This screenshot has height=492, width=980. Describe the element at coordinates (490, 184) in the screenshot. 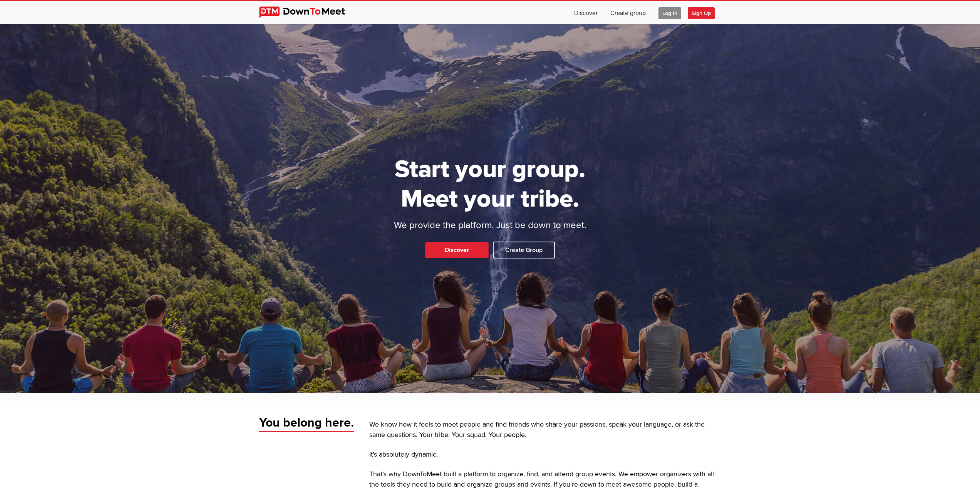

I see `h1: Start your group. Meet your tribe.` at that location.